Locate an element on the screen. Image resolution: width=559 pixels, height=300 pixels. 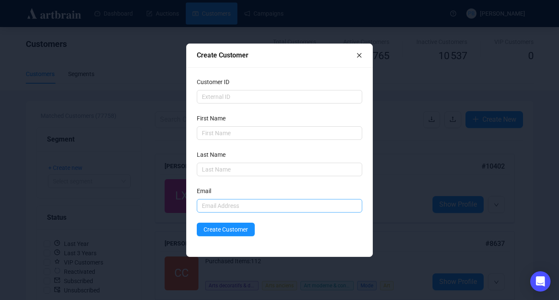
input: Email Address is located at coordinates (279, 206).